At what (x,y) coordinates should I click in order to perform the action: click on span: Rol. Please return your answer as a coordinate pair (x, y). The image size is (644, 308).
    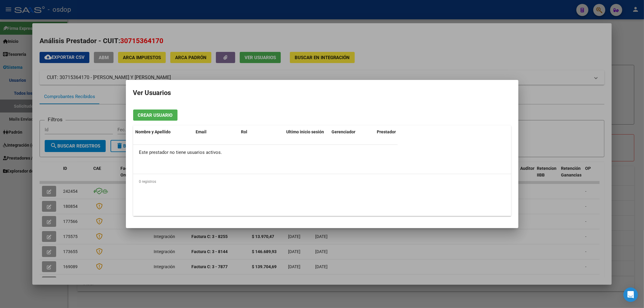
    Looking at the image, I should click on (244, 132).